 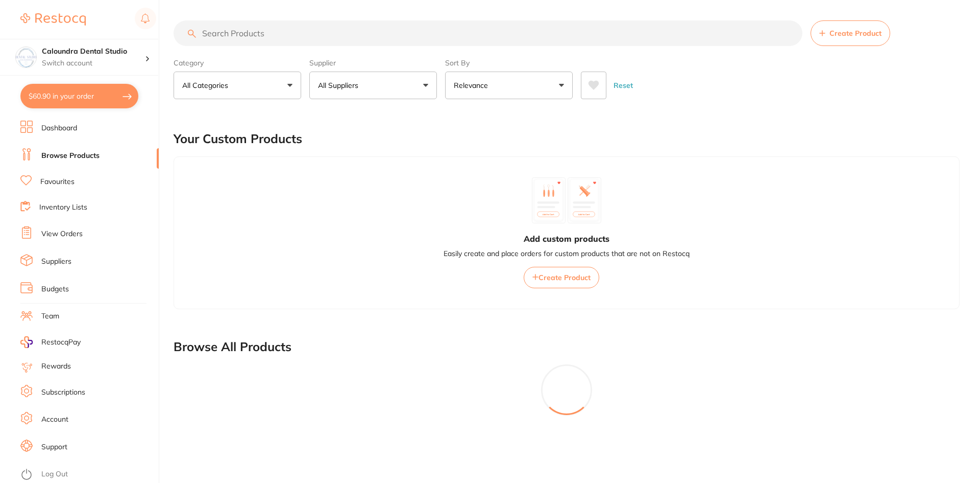 What do you see at coordinates (50, 316) in the screenshot?
I see `a: Team` at bounding box center [50, 316].